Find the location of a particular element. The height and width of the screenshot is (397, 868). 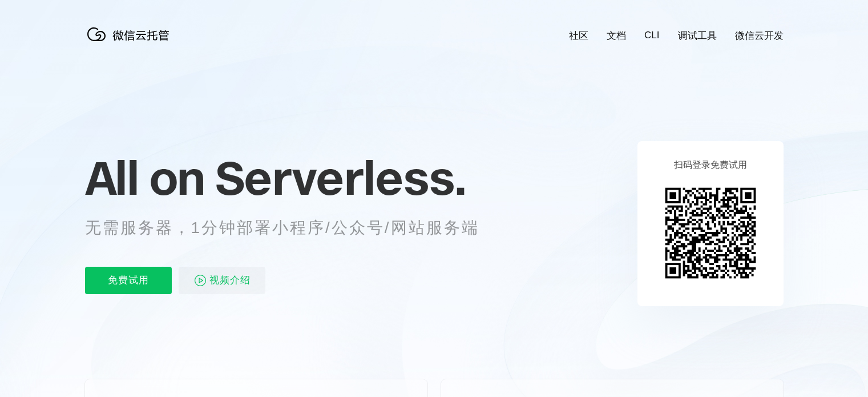

p: 无需服务器，1分钟部署小程序/公众号/网站服务端 is located at coordinates (293, 227).